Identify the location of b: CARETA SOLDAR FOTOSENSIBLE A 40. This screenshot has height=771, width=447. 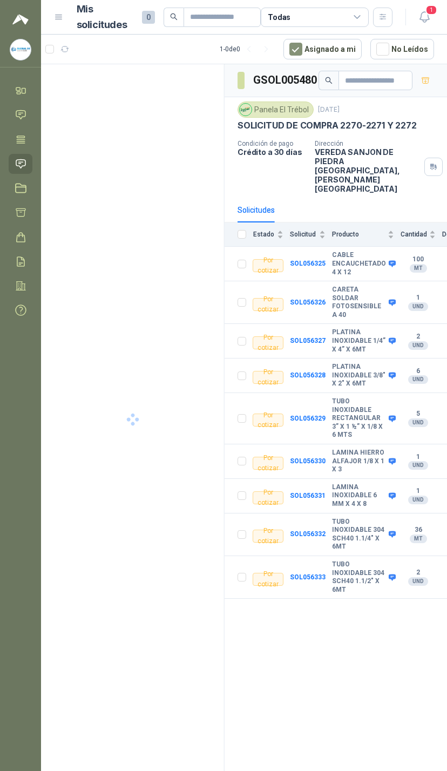
(359, 302).